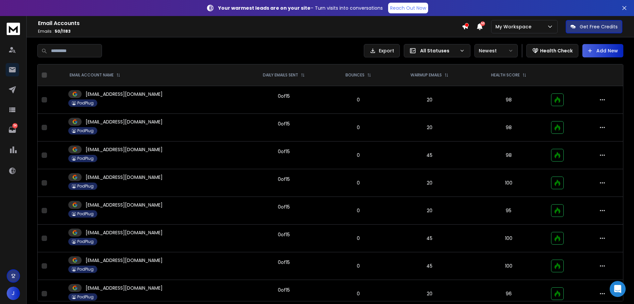  I want to click on p: BOUNCES, so click(355, 75).